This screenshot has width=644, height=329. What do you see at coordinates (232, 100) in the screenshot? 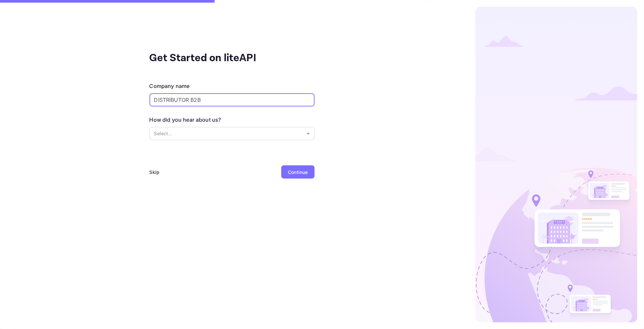
I see `input: Company name` at bounding box center [232, 100].